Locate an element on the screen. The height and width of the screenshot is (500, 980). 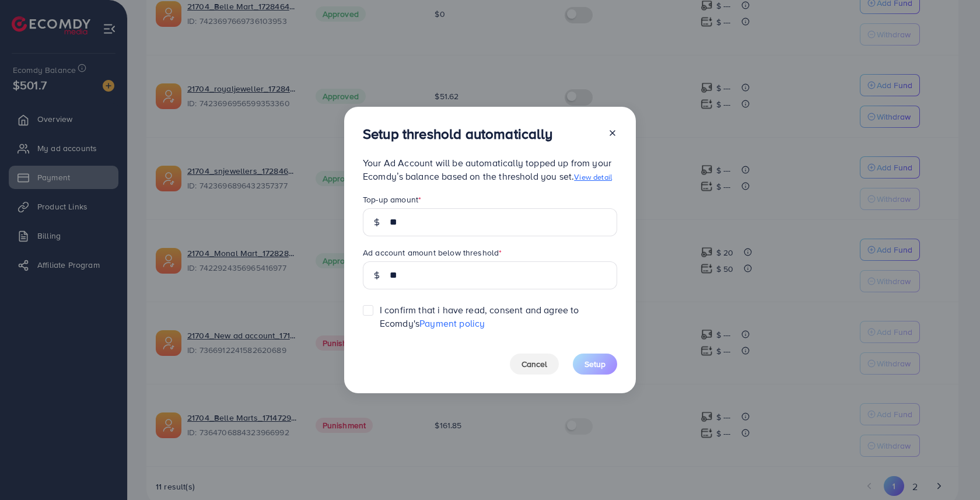
button: Cancel is located at coordinates (535, 364).